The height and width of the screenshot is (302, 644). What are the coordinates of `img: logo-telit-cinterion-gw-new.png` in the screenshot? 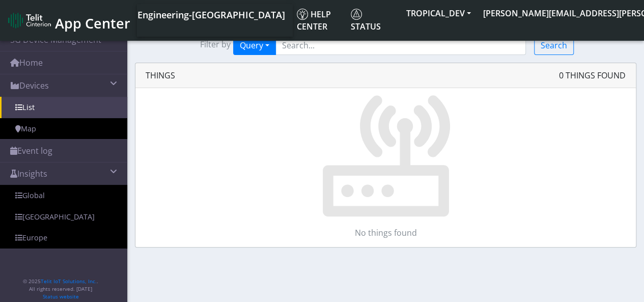 It's located at (29, 20).